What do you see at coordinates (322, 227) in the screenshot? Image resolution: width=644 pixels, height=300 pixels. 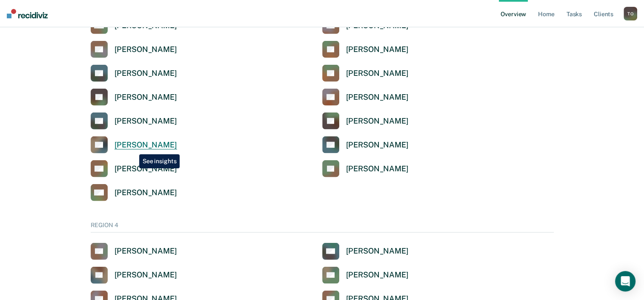 I see `div: REGION 4` at bounding box center [322, 227].